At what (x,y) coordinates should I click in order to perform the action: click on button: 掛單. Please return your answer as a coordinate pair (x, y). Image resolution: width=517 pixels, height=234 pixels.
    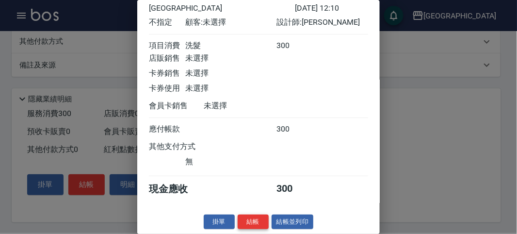
    Looking at the image, I should click on (219, 222).